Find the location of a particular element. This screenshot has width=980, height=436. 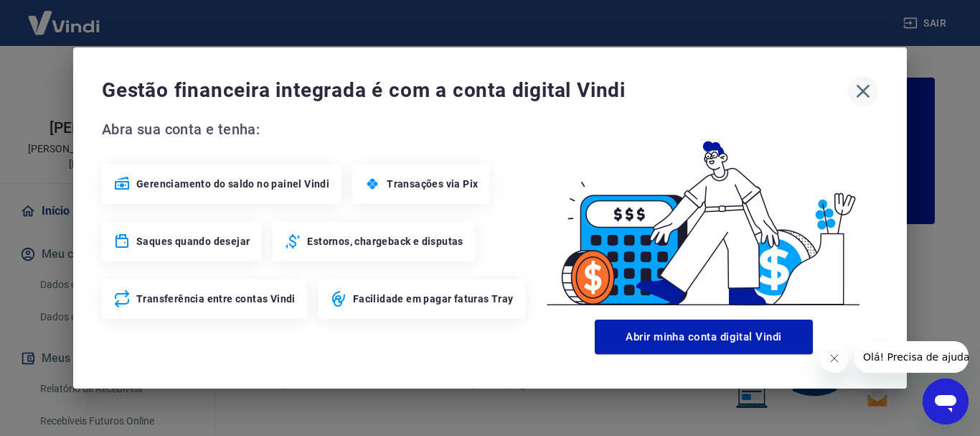

img: Good Billing is located at coordinates (704, 216).